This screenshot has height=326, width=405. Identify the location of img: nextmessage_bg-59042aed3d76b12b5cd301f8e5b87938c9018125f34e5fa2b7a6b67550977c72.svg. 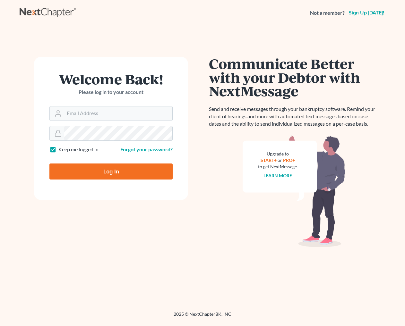
(294, 192).